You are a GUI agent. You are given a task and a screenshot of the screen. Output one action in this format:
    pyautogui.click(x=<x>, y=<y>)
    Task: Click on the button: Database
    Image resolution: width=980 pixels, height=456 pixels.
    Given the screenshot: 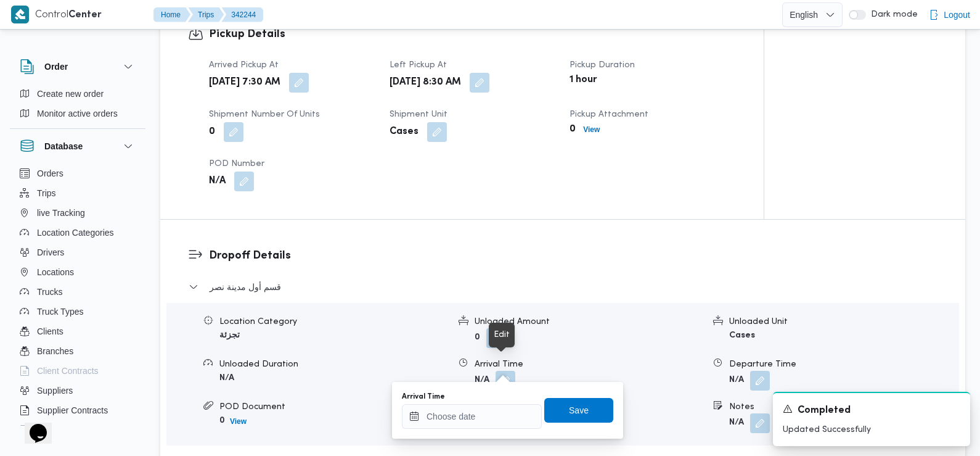 What is the action you would take?
    pyautogui.click(x=78, y=147)
    